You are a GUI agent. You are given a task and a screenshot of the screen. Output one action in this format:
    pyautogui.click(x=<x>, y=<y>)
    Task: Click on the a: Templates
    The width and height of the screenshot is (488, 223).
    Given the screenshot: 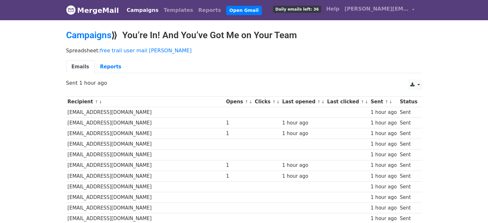 What is the action you would take?
    pyautogui.click(x=179, y=10)
    